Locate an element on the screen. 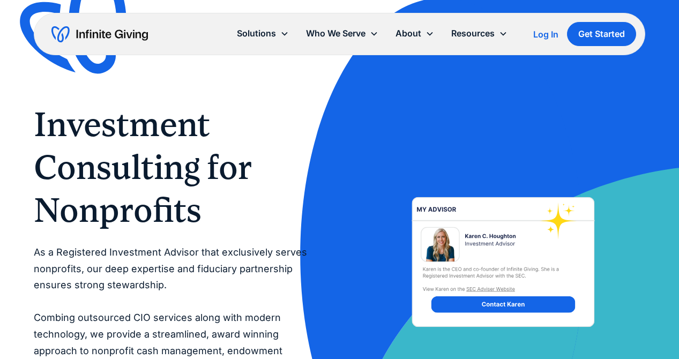 The image size is (679, 359). h1: Investment Consulting for Nonprofits is located at coordinates (176, 167).